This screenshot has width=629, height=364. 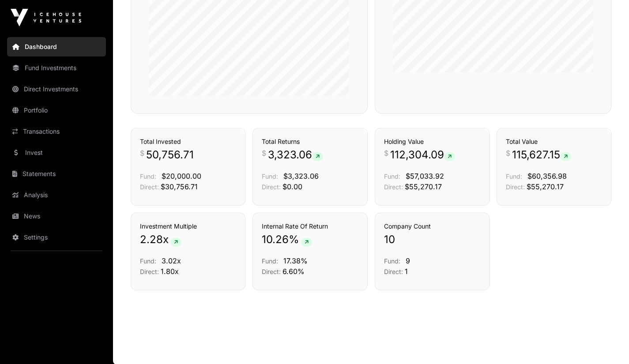 I want to click on div: Chat Widget, so click(x=607, y=343).